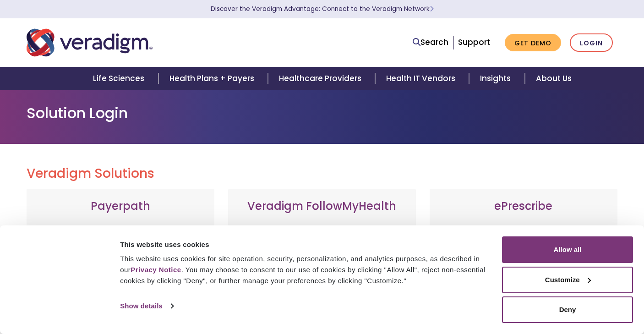  Describe the element at coordinates (568, 250) in the screenshot. I see `button: Allow all` at that location.